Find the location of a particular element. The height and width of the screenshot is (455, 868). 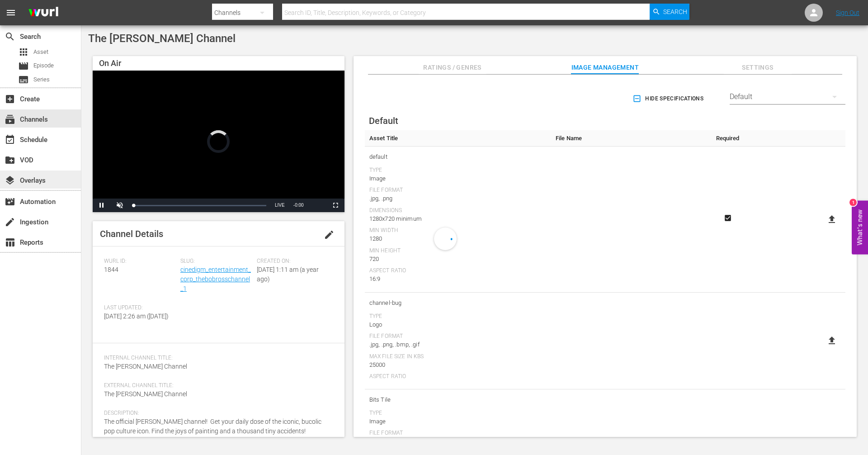

a: Sign Out is located at coordinates (847, 13).